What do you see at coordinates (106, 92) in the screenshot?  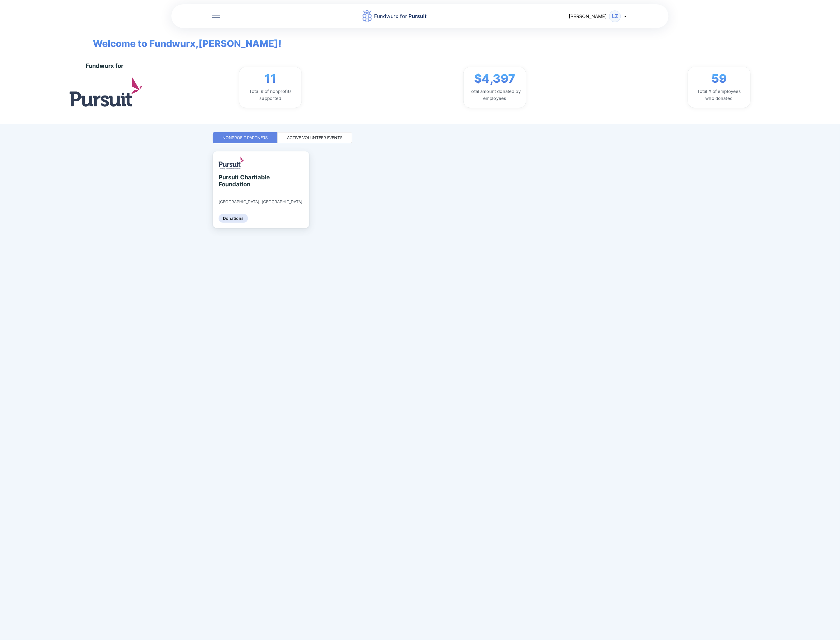 I see `img: logo.jpg` at bounding box center [106, 92].